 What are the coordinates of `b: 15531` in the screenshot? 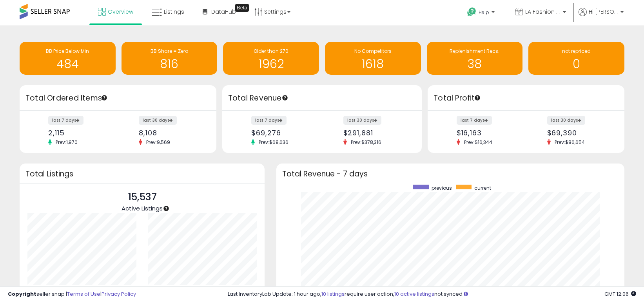 It's located at (64, 290).